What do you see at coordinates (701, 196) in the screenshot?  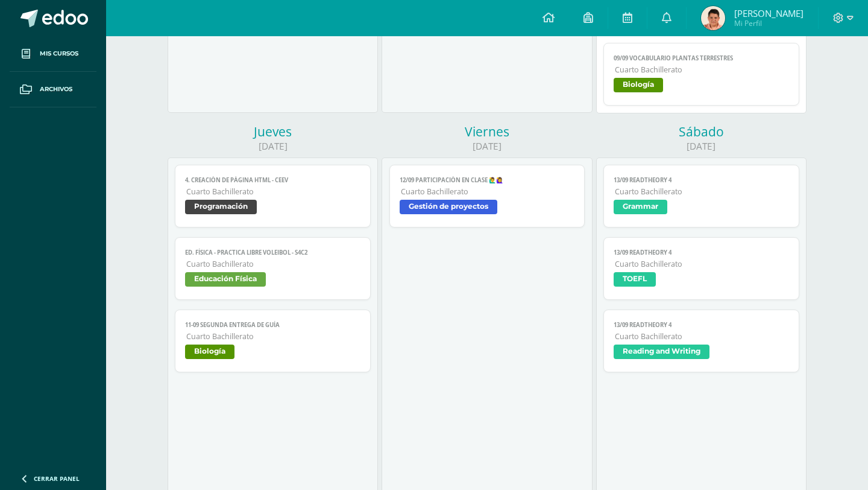 I see `a: 13/09 ReadTheory 4Cuarto BachilleratoGrammar` at bounding box center [701, 196].